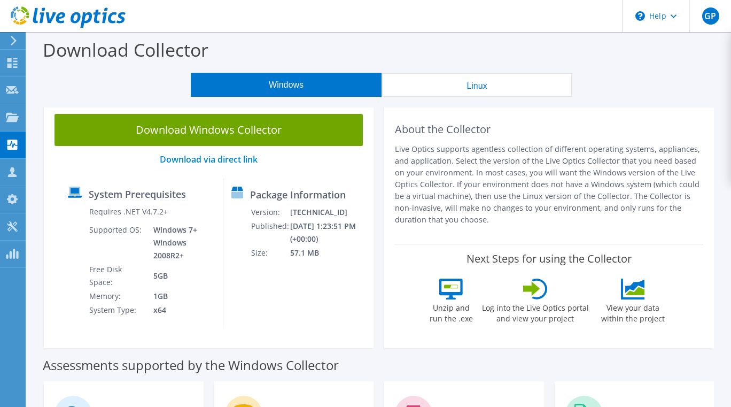 The image size is (731, 407). I want to click on td: 1GB, so click(180, 296).